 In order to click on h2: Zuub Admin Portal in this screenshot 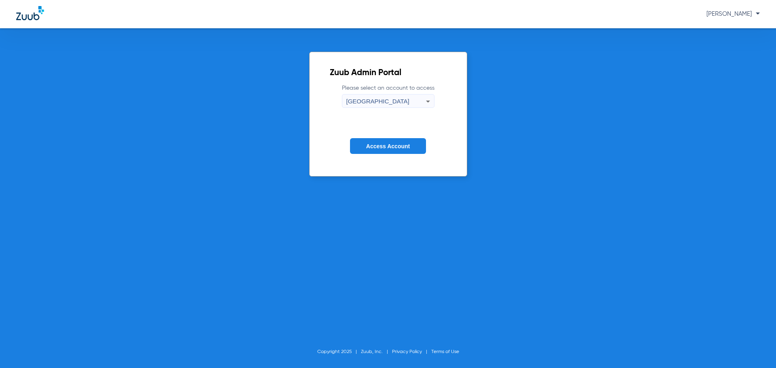, I will do `click(388, 73)`.